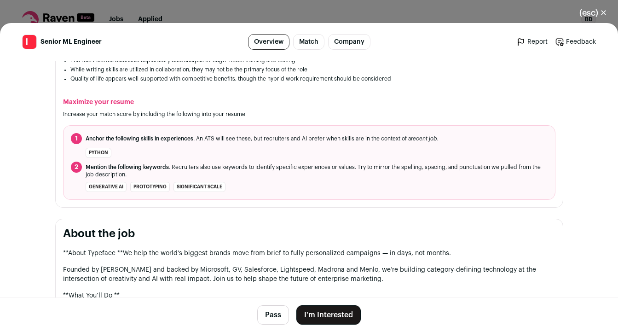 This screenshot has width=618, height=332. Describe the element at coordinates (76, 139) in the screenshot. I see `span: 1` at that location.